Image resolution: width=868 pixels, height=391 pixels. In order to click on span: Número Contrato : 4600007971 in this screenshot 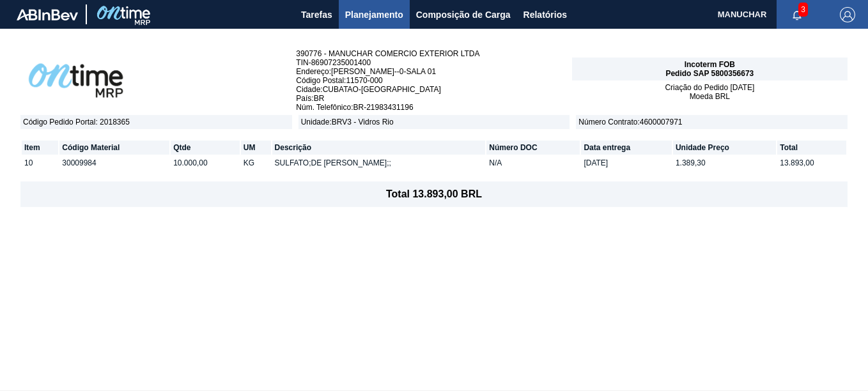, I will do `click(712, 122)`.